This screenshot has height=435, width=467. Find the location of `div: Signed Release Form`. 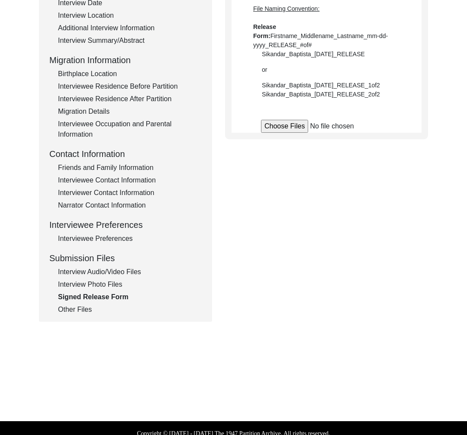

div: Signed Release Form is located at coordinates (130, 297).